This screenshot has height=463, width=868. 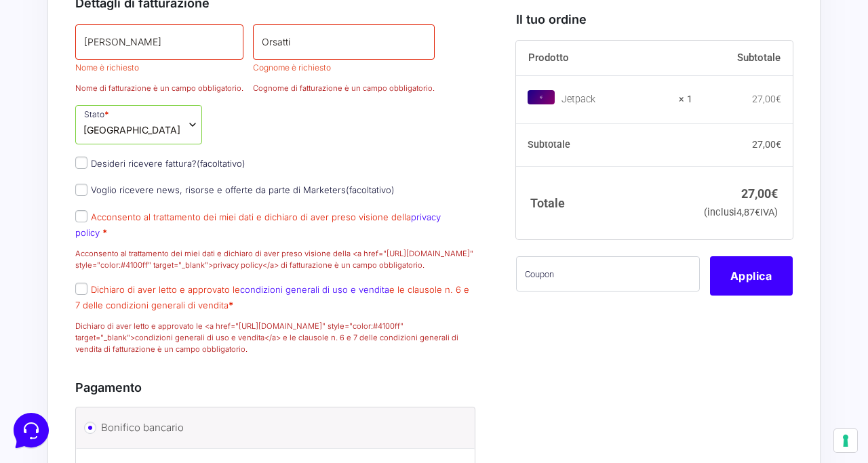 What do you see at coordinates (160, 164) in the screenshot?
I see `label: Desideri ricevere fattura?` at bounding box center [160, 164].